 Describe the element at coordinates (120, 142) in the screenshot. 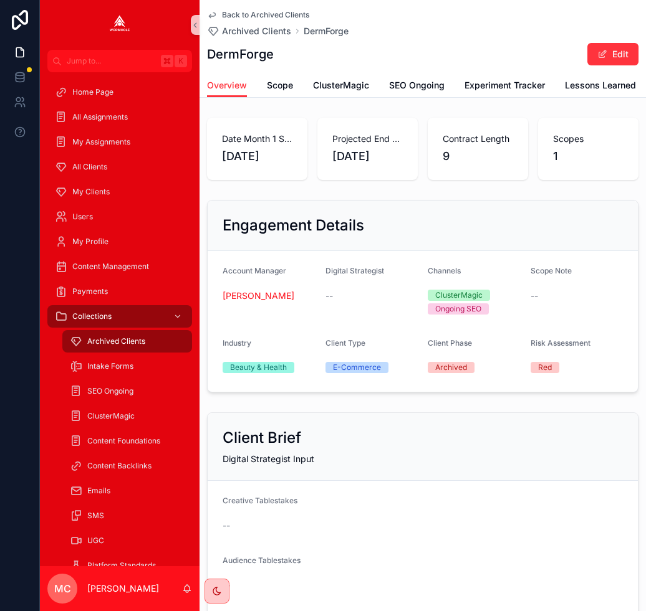

I see `a: My Assignments` at that location.